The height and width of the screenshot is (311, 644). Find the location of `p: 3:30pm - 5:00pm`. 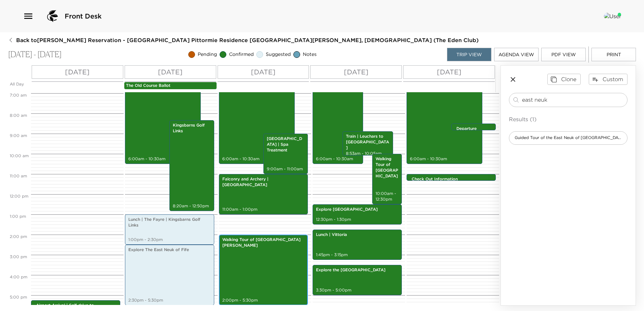

p: 3:30pm - 5:00pm is located at coordinates (357, 290).